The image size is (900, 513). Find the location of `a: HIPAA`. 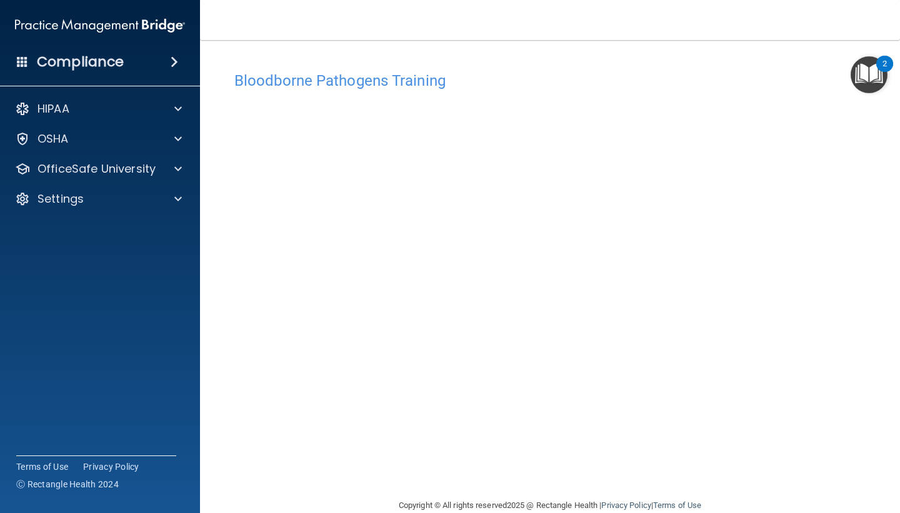

a: HIPAA is located at coordinates (98, 109).